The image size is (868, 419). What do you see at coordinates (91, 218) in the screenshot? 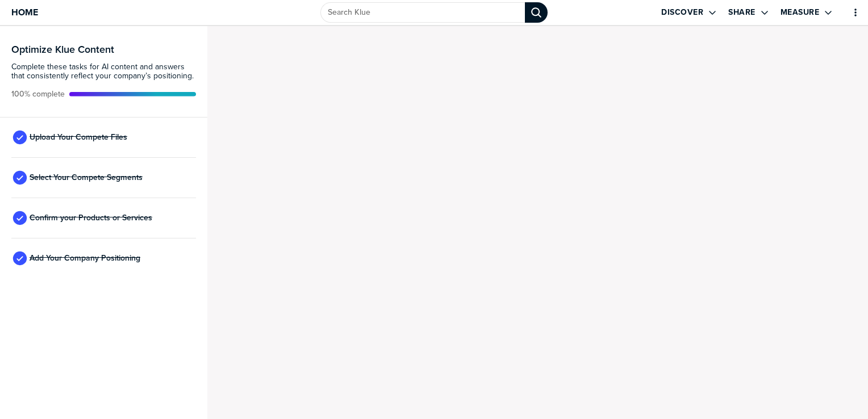
I see `span: Confirm your Products or Services` at bounding box center [91, 218].